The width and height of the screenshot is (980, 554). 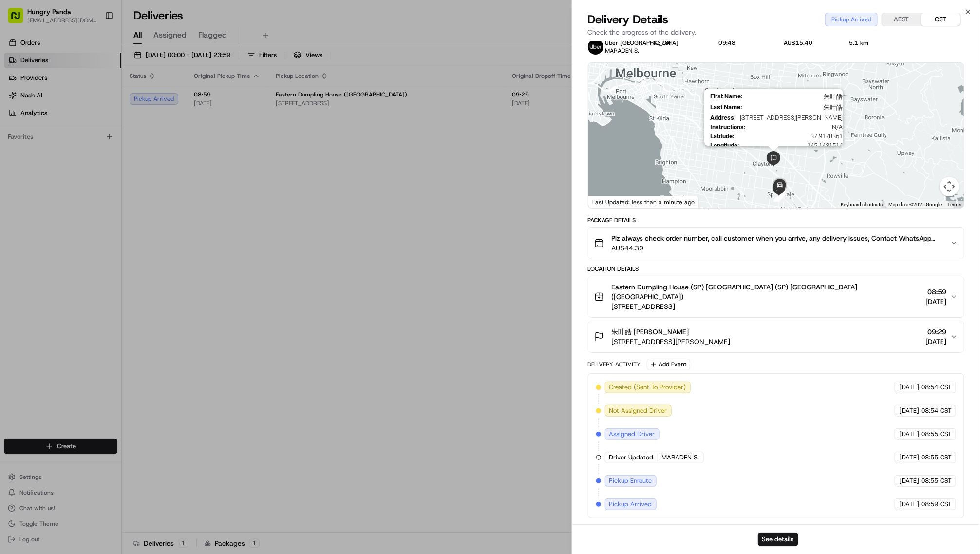 What do you see at coordinates (728, 127) in the screenshot?
I see `span: Instructions :` at bounding box center [728, 127].